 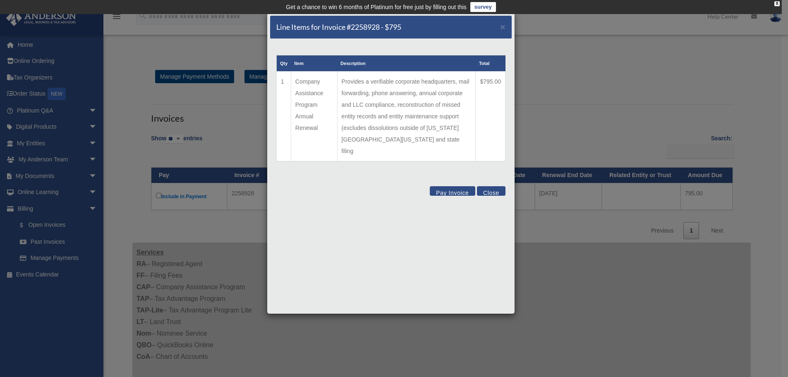 What do you see at coordinates (452, 191) in the screenshot?
I see `button: Pay Invoice` at bounding box center [452, 191].